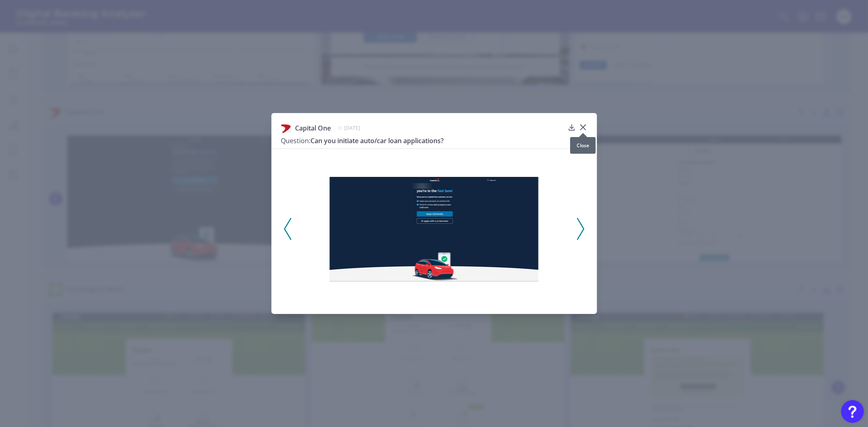 The height and width of the screenshot is (427, 868). Describe the element at coordinates (423, 140) in the screenshot. I see `h3: Can you initiate auto/car loan applications?` at that location.